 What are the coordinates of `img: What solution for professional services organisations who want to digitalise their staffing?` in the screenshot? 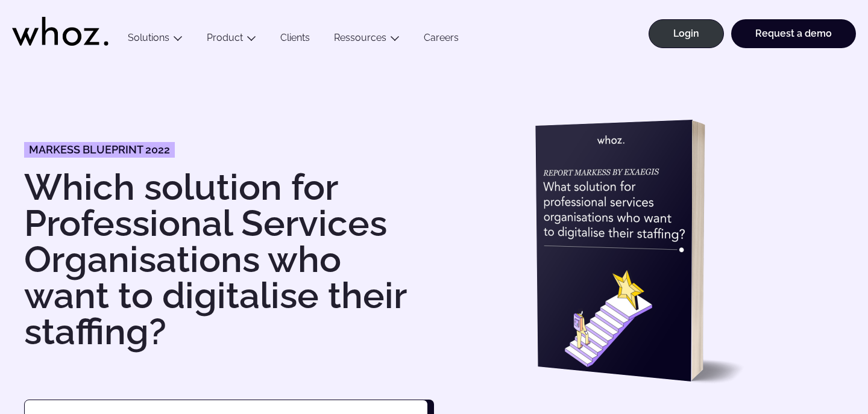 It's located at (642, 252).